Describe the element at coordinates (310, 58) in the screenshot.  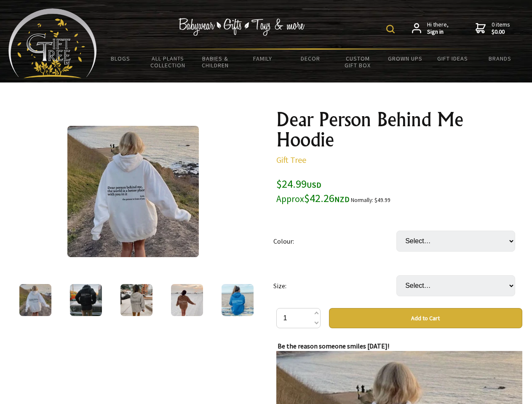
I see `a: Decor` at that location.